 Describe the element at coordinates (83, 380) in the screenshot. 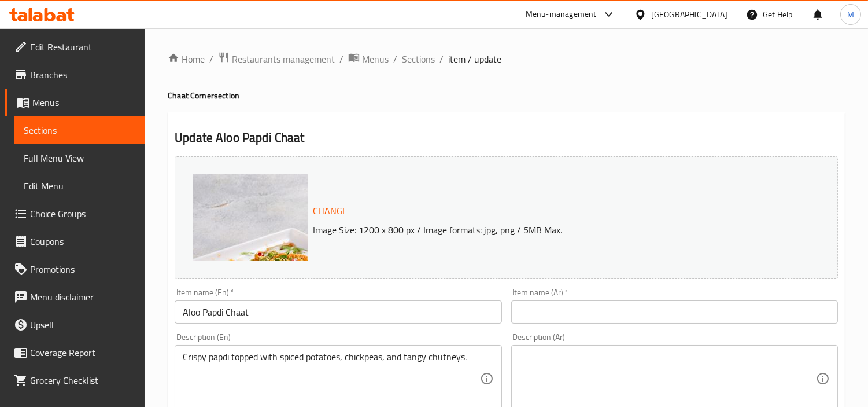

I see `span: Grocery Checklist` at that location.